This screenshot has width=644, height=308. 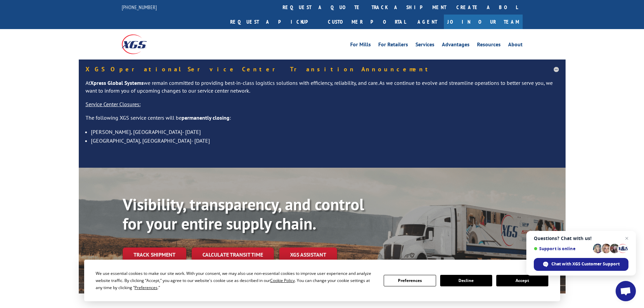 What do you see at coordinates (425, 46) in the screenshot?
I see `a: Services` at bounding box center [425, 46].